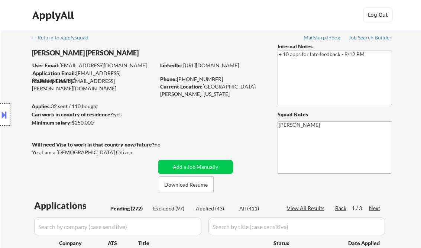 This screenshot has width=421, height=248. I want to click on input: Search by company (case sensitive), so click(118, 226).